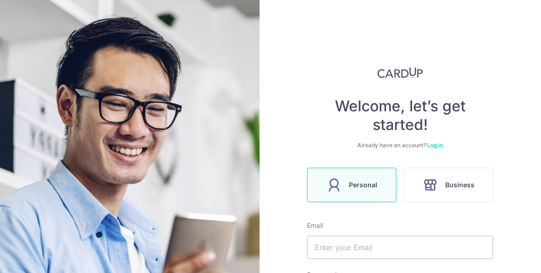  Describe the element at coordinates (400, 247) in the screenshot. I see `input: Enter your Email` at that location.